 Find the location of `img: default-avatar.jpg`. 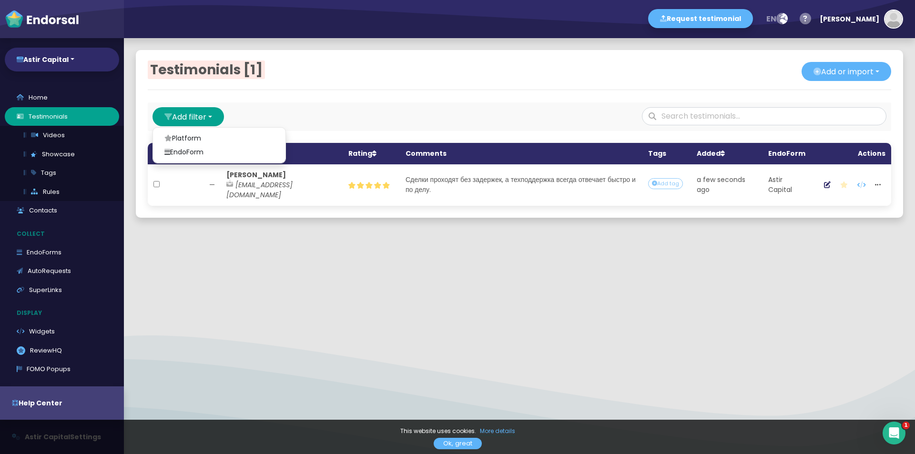

img: default-avatar.jpg is located at coordinates (894, 19).